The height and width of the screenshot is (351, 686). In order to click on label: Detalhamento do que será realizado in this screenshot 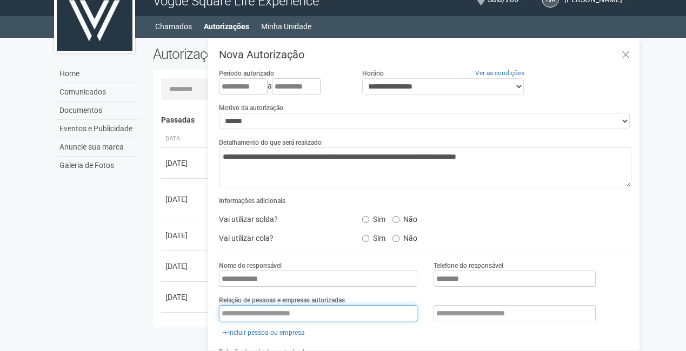, I will do `click(270, 143)`.